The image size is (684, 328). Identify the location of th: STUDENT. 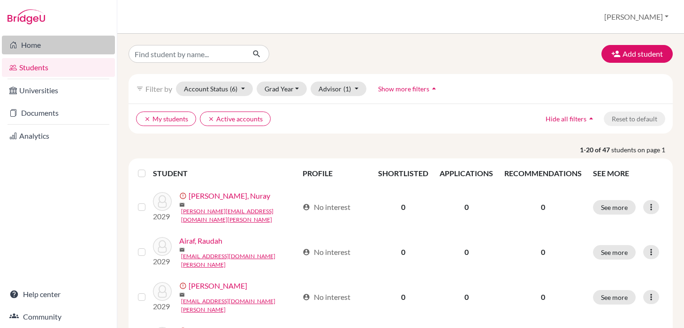
(225, 174).